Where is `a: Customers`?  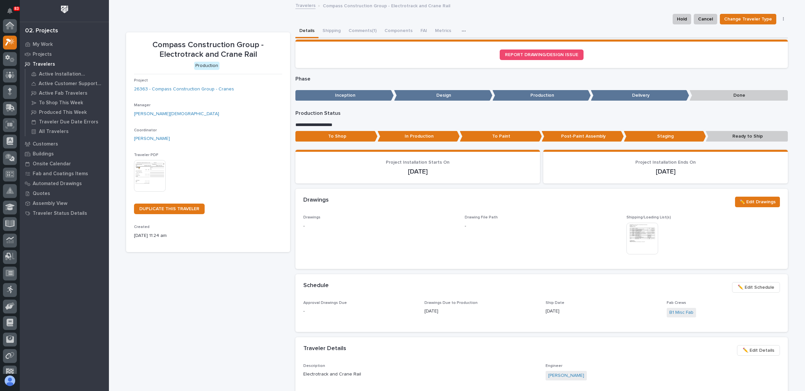 a: Customers is located at coordinates (64, 144).